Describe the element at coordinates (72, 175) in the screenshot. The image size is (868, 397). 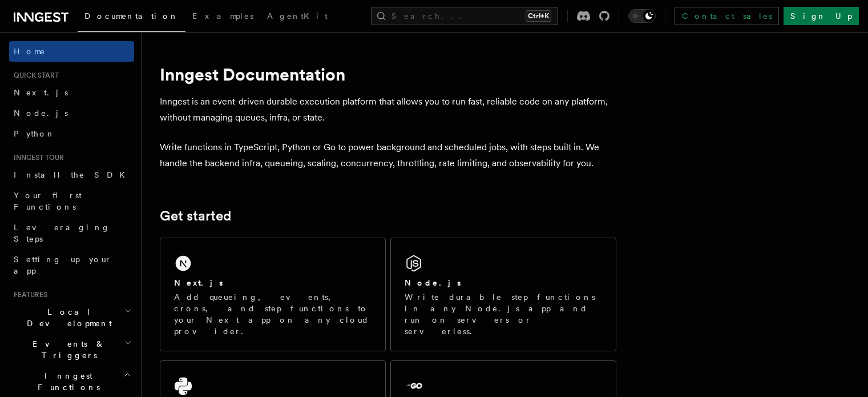
I see `a: Install the SDK` at that location.